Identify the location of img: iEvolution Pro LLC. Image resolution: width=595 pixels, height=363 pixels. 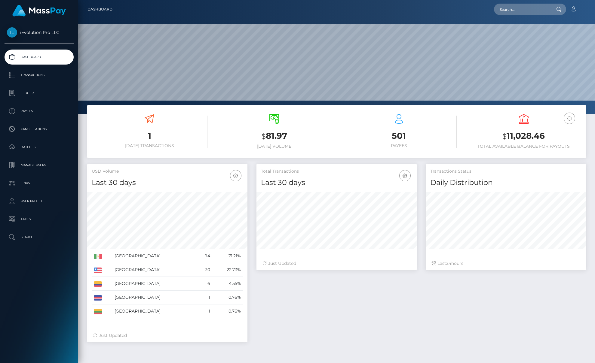
(12, 32).